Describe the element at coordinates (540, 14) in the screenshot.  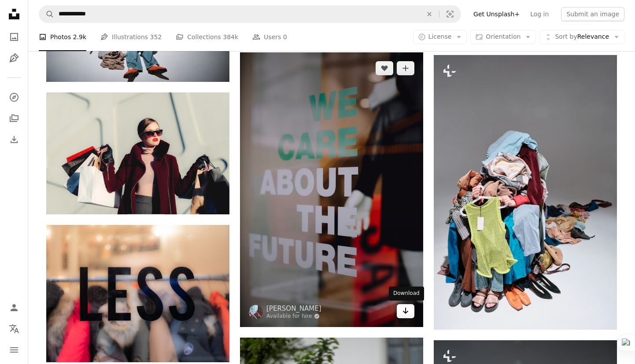
I see `a: Log in` at that location.